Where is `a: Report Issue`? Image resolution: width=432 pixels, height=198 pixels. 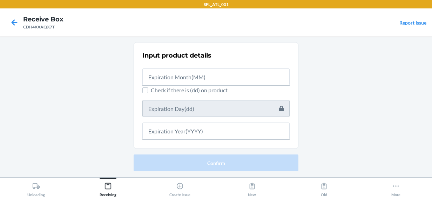 a: Report Issue is located at coordinates (413, 22).